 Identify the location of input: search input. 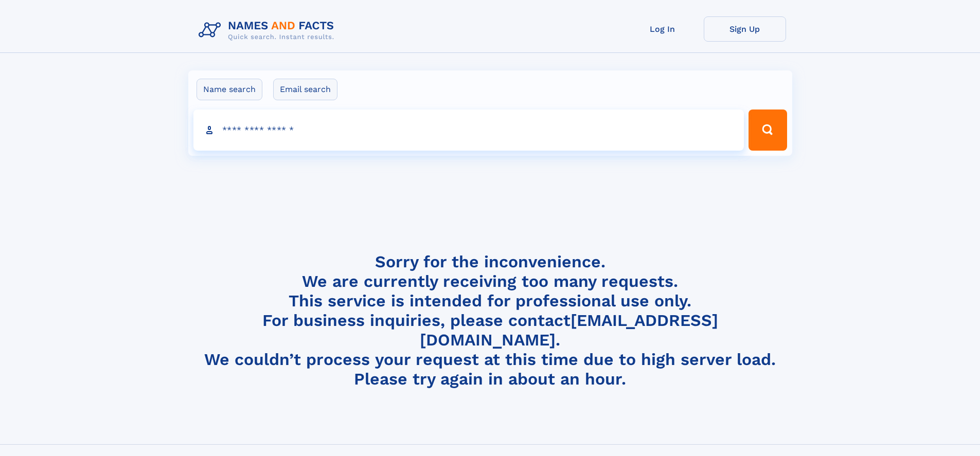
(469, 130).